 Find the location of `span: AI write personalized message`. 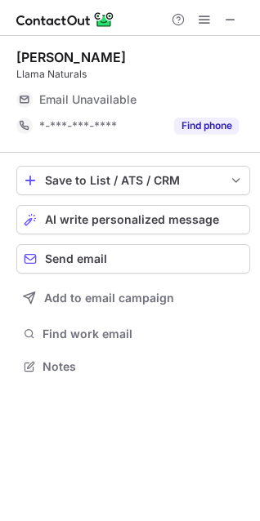

span: AI write personalized message is located at coordinates (131, 220).